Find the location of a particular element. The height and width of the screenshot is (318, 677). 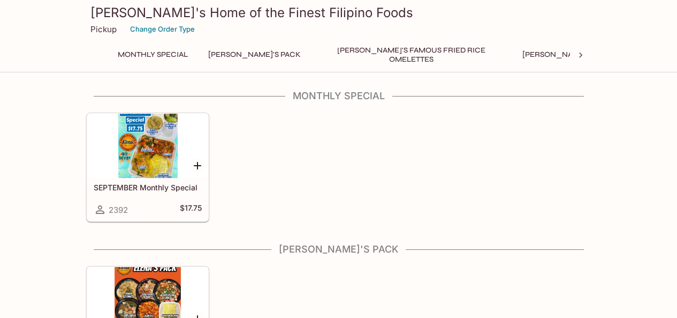

button: Change Order Type is located at coordinates (162, 29).